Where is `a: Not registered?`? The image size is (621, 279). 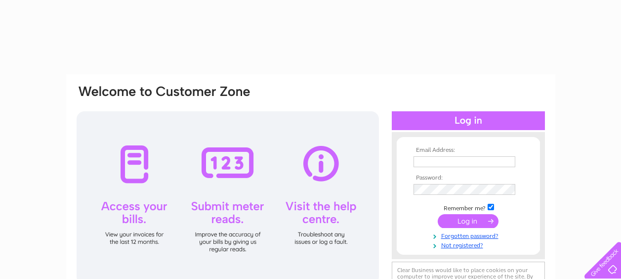 a: Not registered? is located at coordinates (469, 244).